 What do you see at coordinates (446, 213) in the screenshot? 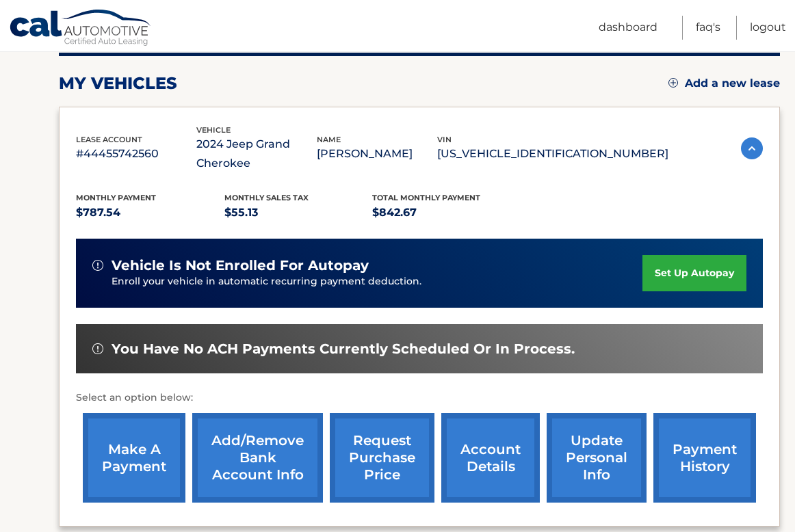
I see `p: $842.67` at bounding box center [446, 213].